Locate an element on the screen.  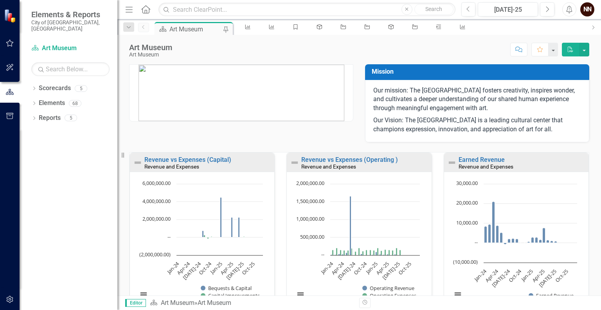
path: Oct-24, 106,069.6. Capital Improvements. is located at coordinates (212, 237).